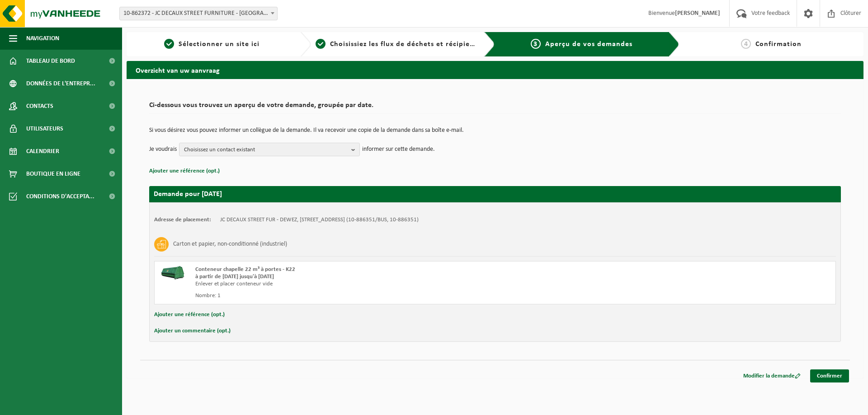 Image resolution: width=868 pixels, height=415 pixels. I want to click on span: Calendrier, so click(42, 152).